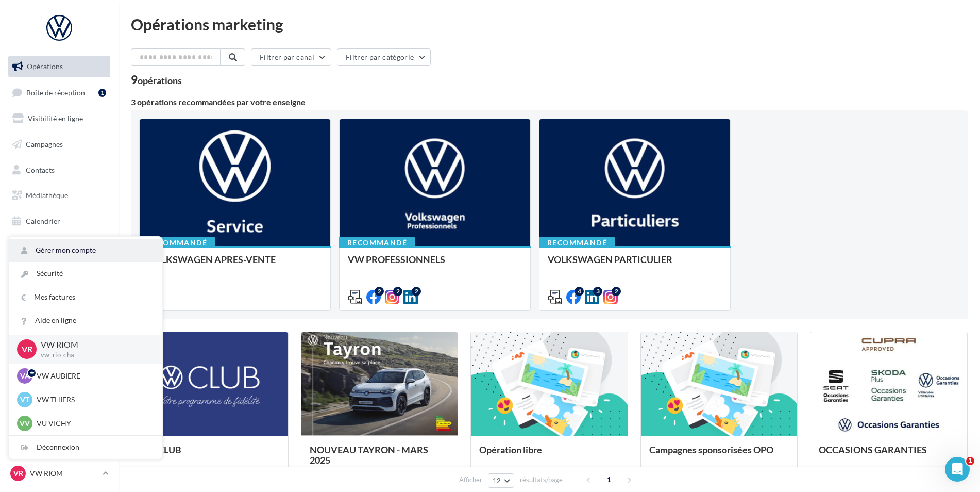 Image resolution: width=980 pixels, height=492 pixels. I want to click on div: 3, so click(598, 292).